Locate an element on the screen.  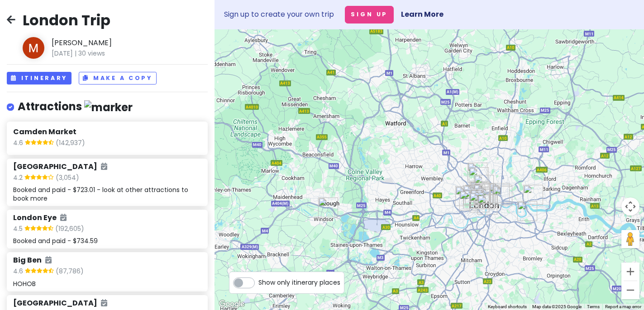
div: HOHOB is located at coordinates (107, 284).